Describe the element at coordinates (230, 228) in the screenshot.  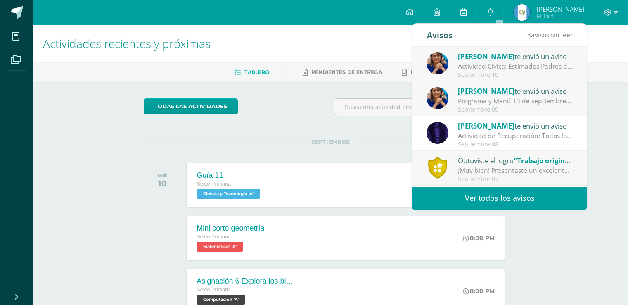
I see `div: Mini corto geometría` at that location.